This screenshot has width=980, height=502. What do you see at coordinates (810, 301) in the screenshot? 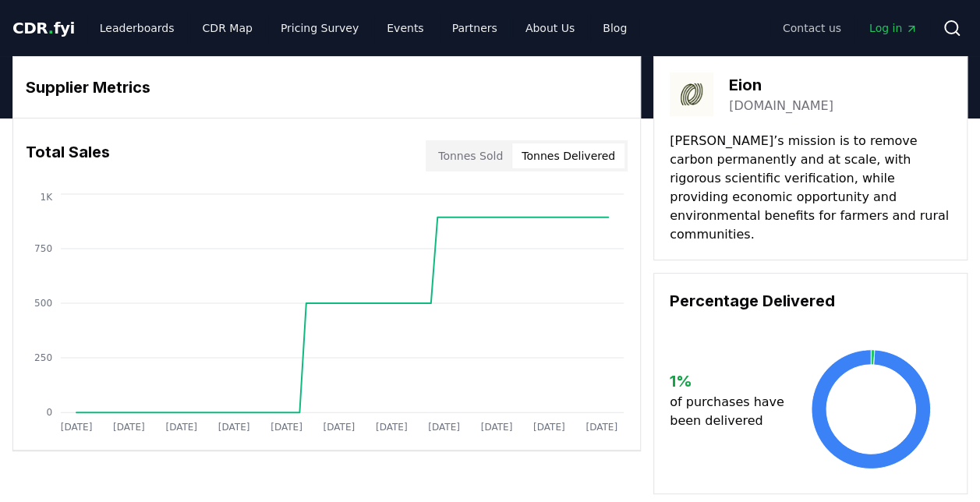
I see `h3: Percentage Delivered` at bounding box center [810, 301].